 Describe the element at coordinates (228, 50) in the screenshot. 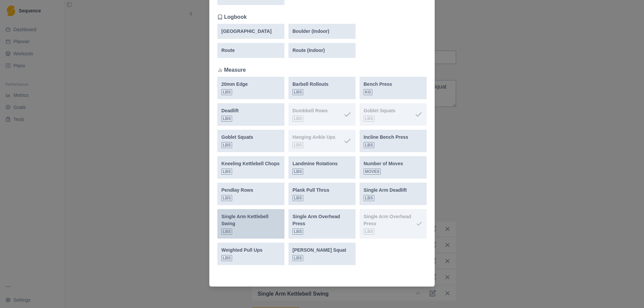

I see `p: Route` at that location.